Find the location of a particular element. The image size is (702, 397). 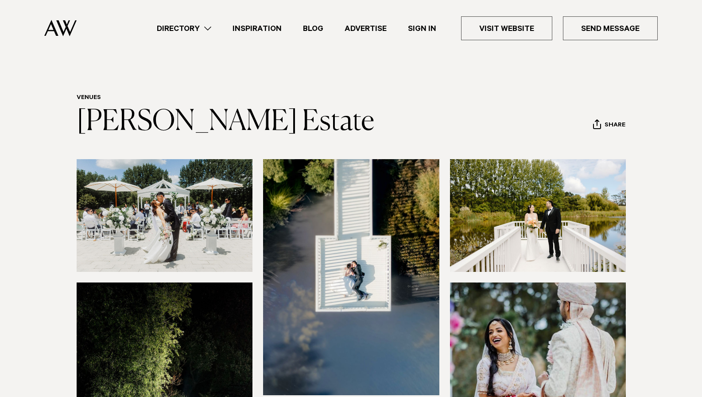

a: Directory is located at coordinates (184, 28).